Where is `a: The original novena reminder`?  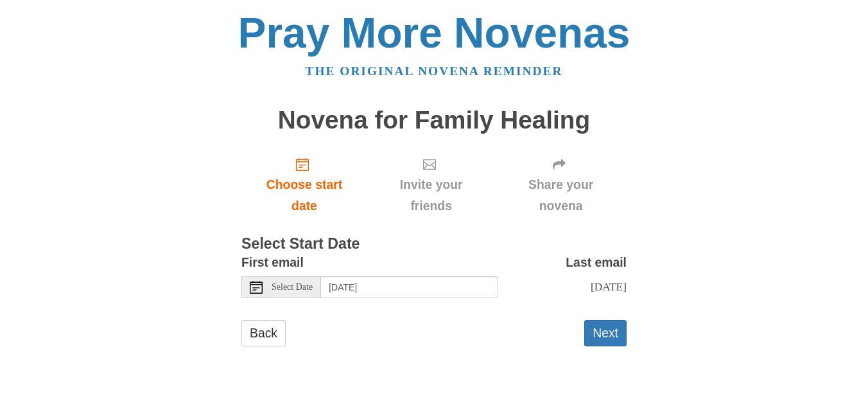 a: The original novena reminder is located at coordinates (434, 70).